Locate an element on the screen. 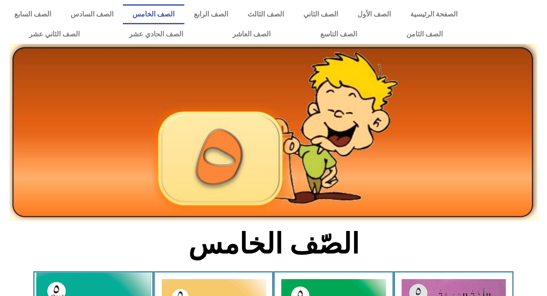 The width and height of the screenshot is (547, 296). a: الصف الثاني عشر is located at coordinates (54, 34).